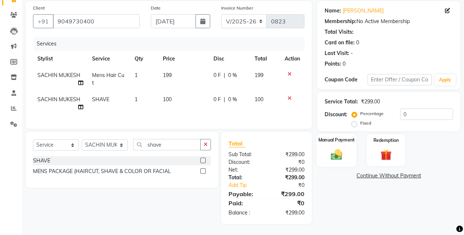  I want to click on label: Redemption, so click(386, 140).